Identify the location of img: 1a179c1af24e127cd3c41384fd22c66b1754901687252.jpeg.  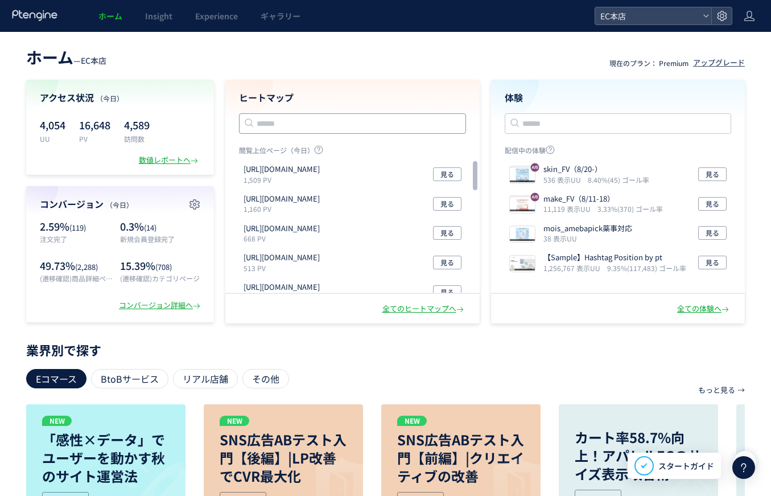
(523, 205).